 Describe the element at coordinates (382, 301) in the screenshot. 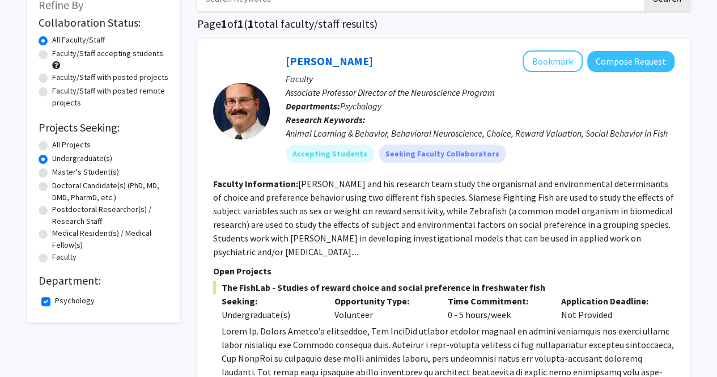

I see `p: Opportunity Type:` at that location.